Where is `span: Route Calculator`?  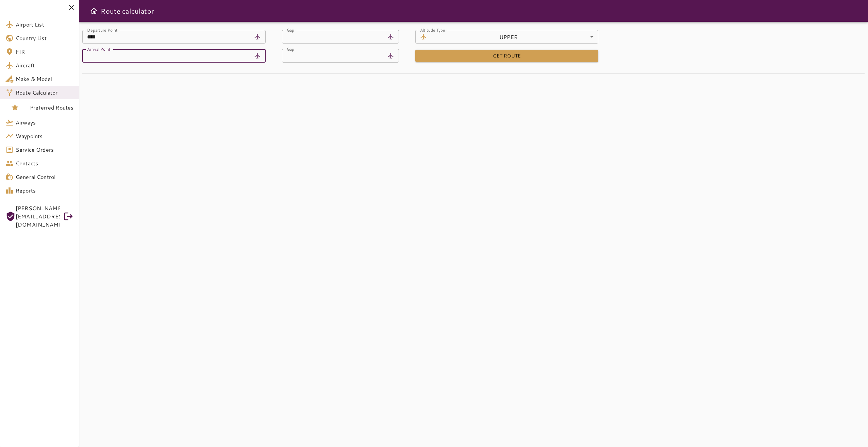 span: Route Calculator is located at coordinates (45, 93).